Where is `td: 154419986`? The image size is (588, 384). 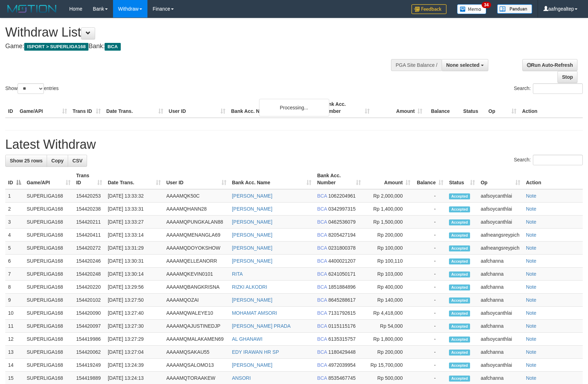 td: 154419986 is located at coordinates (89, 339).